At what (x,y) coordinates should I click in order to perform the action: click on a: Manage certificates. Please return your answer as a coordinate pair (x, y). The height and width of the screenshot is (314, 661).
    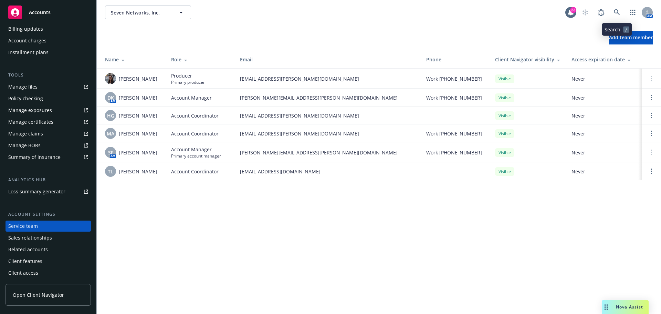
    Looking at the image, I should click on (48, 122).